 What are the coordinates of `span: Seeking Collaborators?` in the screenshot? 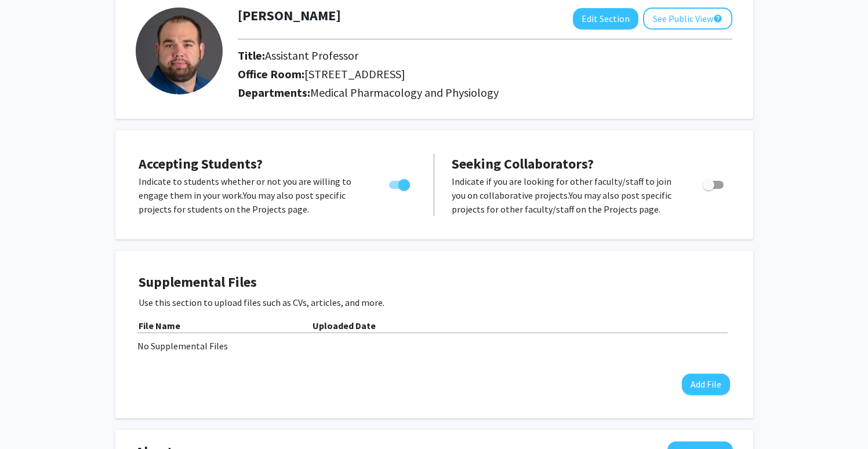 It's located at (522, 163).